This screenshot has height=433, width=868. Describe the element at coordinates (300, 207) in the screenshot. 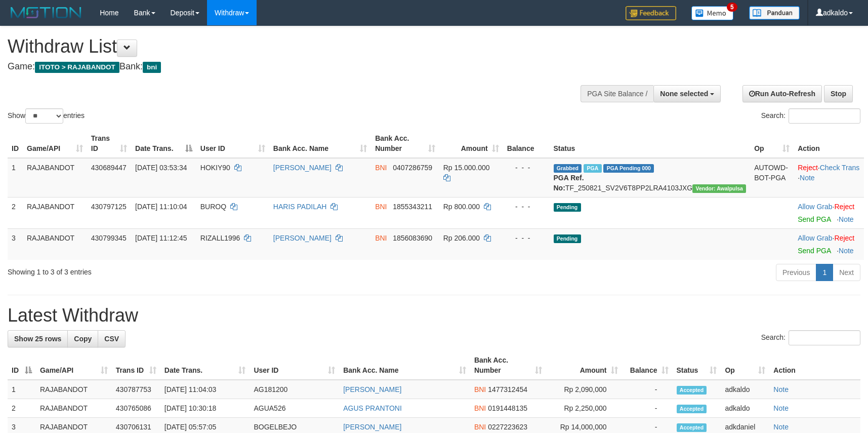

I see `a: HARIS PADILAH` at that location.